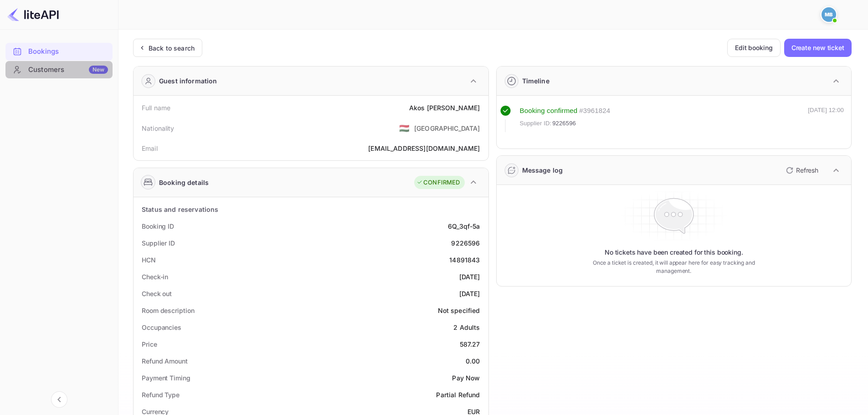 The height and width of the screenshot is (415, 868). What do you see at coordinates (149, 344) in the screenshot?
I see `div: Price` at bounding box center [149, 344].